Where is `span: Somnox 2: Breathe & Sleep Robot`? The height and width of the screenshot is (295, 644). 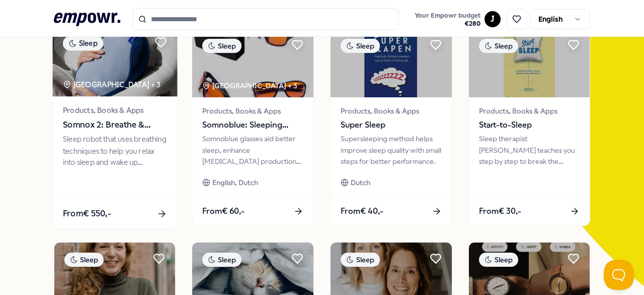
span: Somnox 2: Breathe & Sleep Robot is located at coordinates (115, 124).